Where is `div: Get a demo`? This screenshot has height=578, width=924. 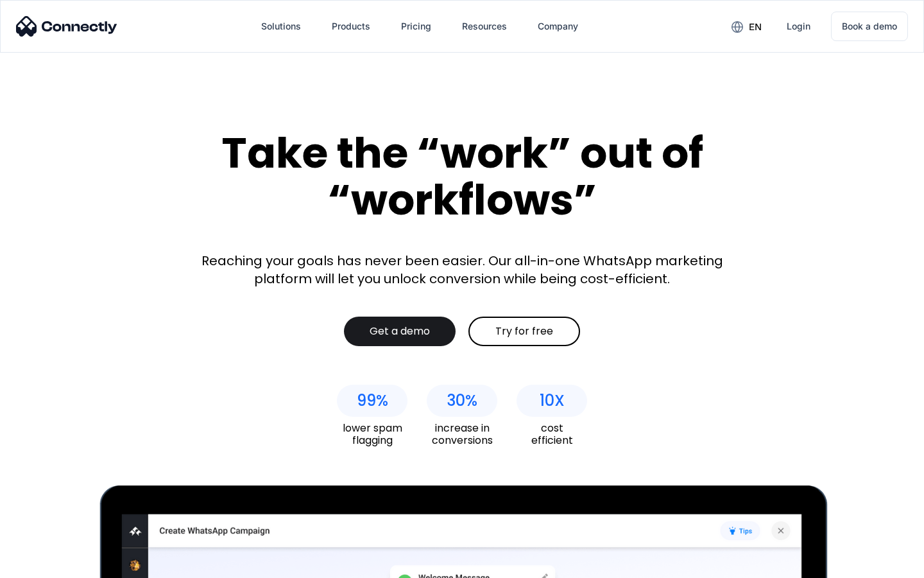
div: Get a demo is located at coordinates (400, 331).